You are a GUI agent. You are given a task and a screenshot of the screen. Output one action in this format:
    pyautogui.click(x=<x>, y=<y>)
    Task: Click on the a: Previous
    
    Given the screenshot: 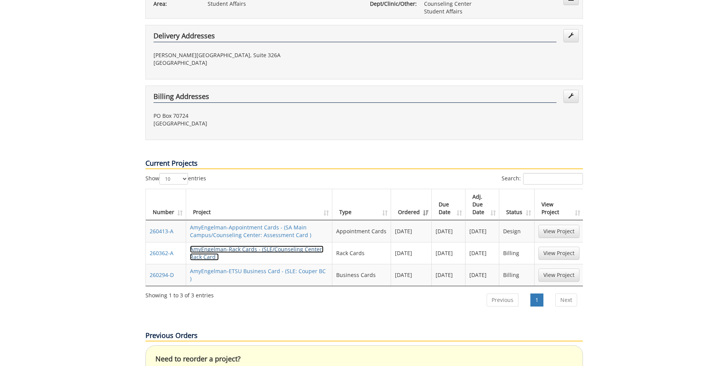 What is the action you would take?
    pyautogui.click(x=502, y=300)
    